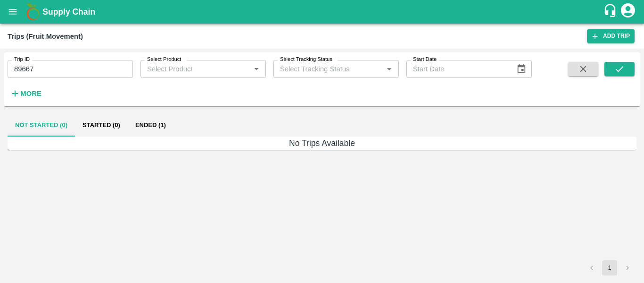  What do you see at coordinates (610, 268) in the screenshot?
I see `button: page 1` at bounding box center [610, 268].